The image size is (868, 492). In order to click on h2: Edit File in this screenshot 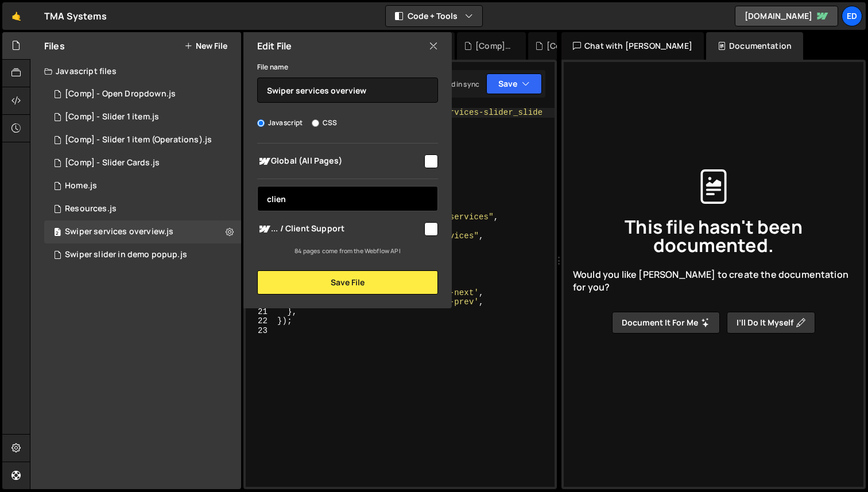, I will do `click(275, 46)`.